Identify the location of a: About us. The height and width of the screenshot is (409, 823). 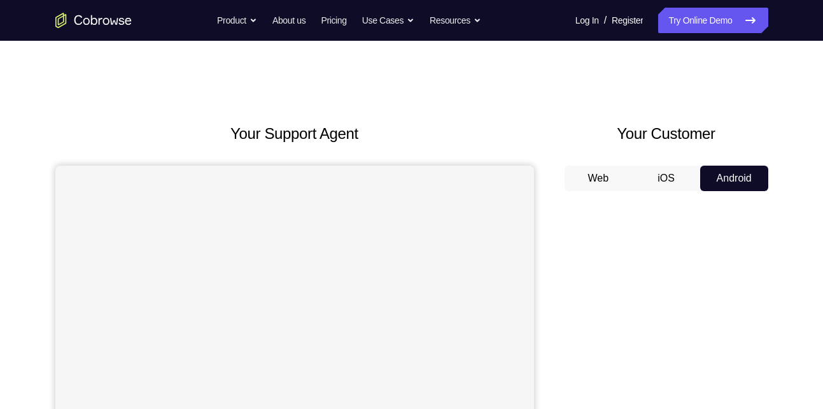
(289, 20).